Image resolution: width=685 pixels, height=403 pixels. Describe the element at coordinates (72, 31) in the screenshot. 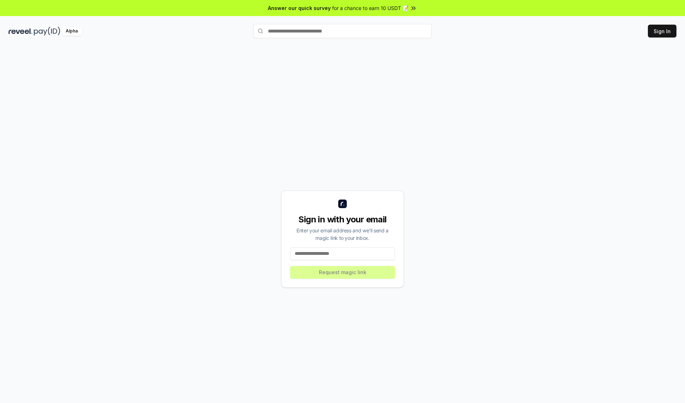

I see `div: Alpha` at that location.